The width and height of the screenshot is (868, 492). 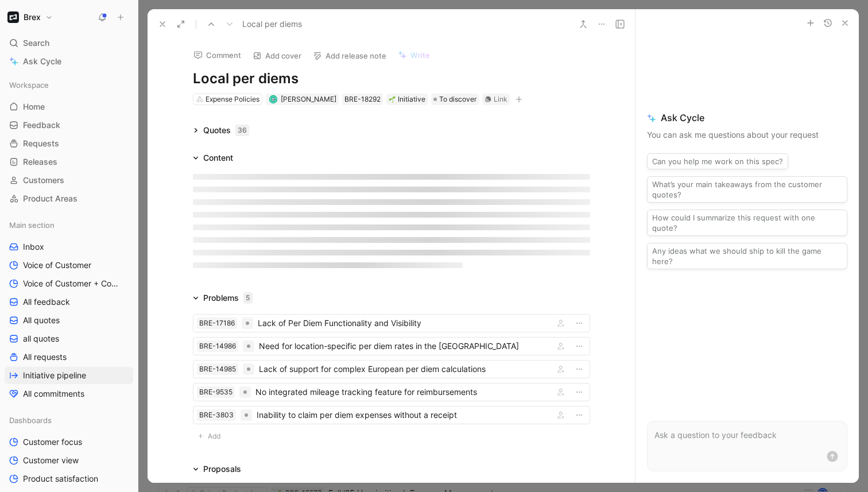 What do you see at coordinates (60, 479) in the screenshot?
I see `span: Product satisfaction` at bounding box center [60, 479].